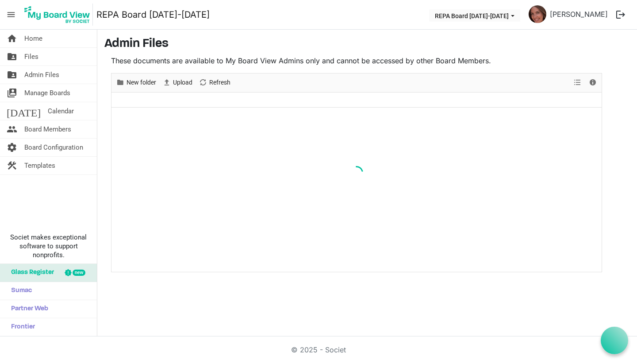 This screenshot has width=637, height=363. Describe the element at coordinates (12, 38) in the screenshot. I see `span: home` at that location.